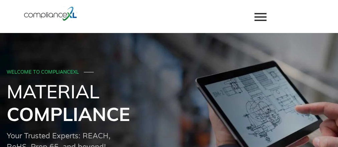 The image size is (338, 147). What do you see at coordinates (50, 14) in the screenshot?
I see `img: logo-one.svg` at bounding box center [50, 14].